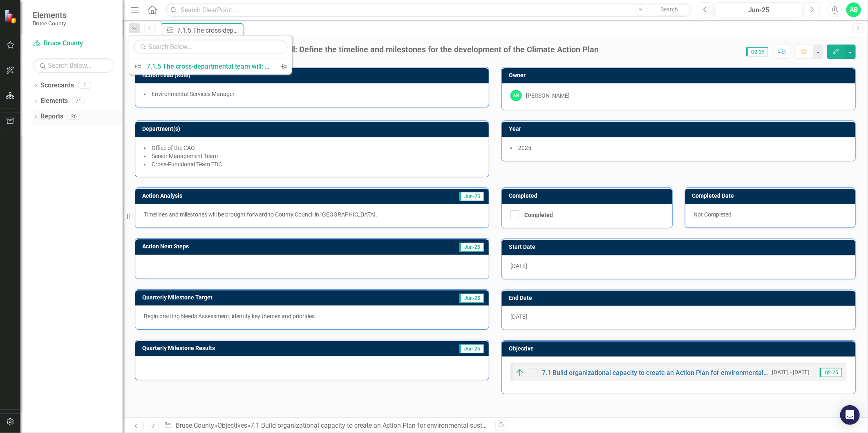 This screenshot has height=433, width=868. I want to click on a: Elements, so click(54, 101).